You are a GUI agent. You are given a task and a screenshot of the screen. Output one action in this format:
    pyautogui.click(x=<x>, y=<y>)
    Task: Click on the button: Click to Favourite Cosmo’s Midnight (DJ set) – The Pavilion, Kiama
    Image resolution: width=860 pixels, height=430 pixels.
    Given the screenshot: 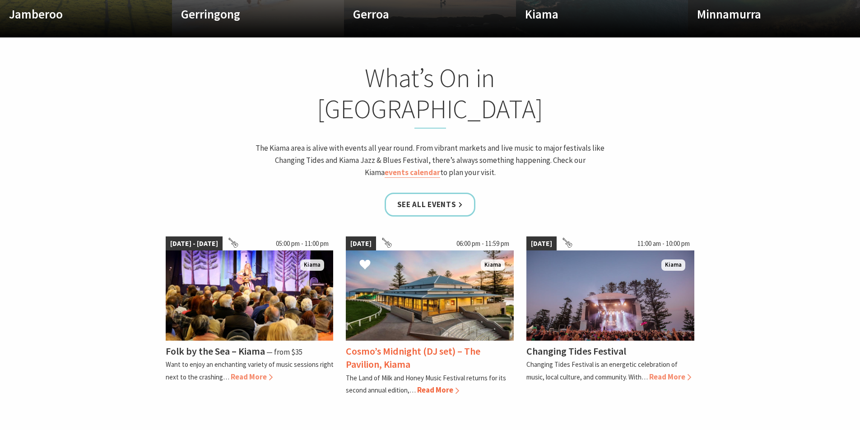 What is the action you would take?
    pyautogui.click(x=365, y=265)
    